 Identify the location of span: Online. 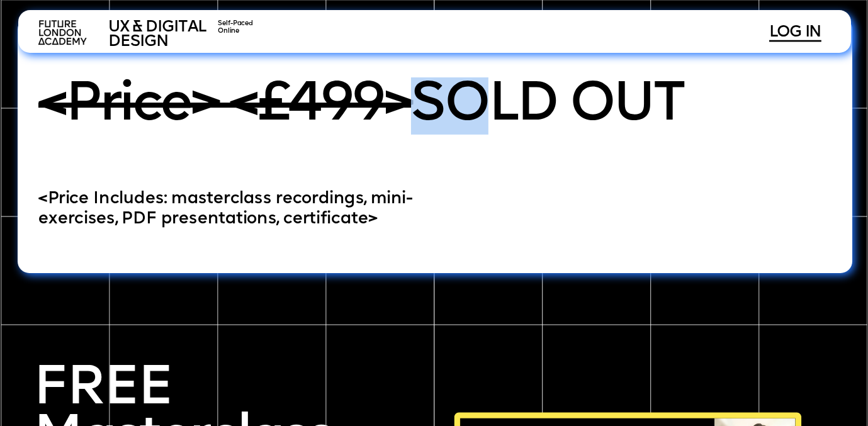
(229, 31).